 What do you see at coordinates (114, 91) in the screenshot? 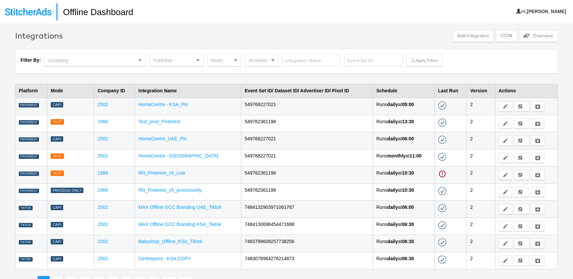
I see `th: Company ID` at bounding box center [114, 91].